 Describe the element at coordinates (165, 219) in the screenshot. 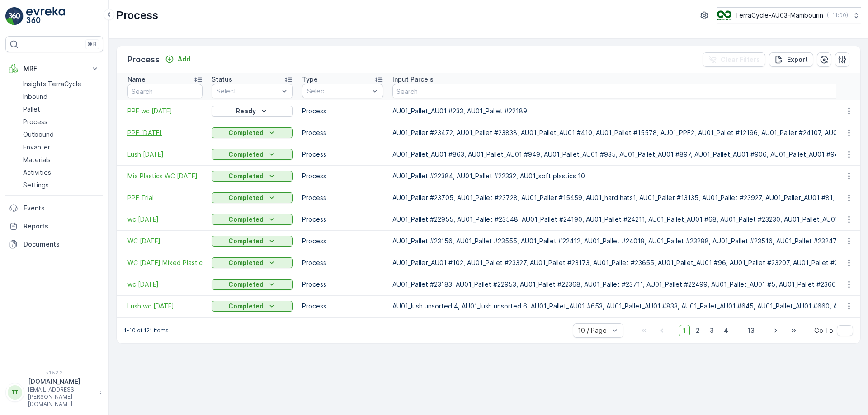

I see `a: wc 18/8/25` at that location.